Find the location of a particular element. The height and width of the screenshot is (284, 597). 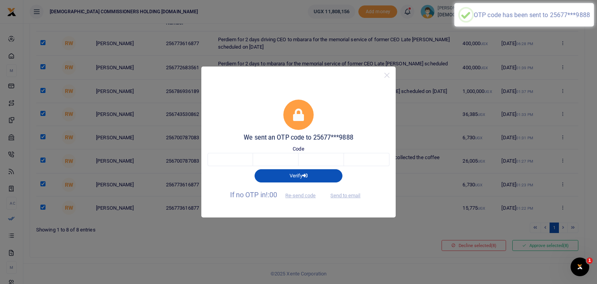

button: Close is located at coordinates (387, 75).